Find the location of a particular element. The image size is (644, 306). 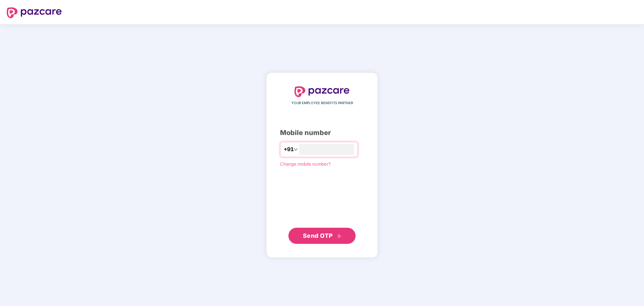

span: +91 is located at coordinates (289, 149).